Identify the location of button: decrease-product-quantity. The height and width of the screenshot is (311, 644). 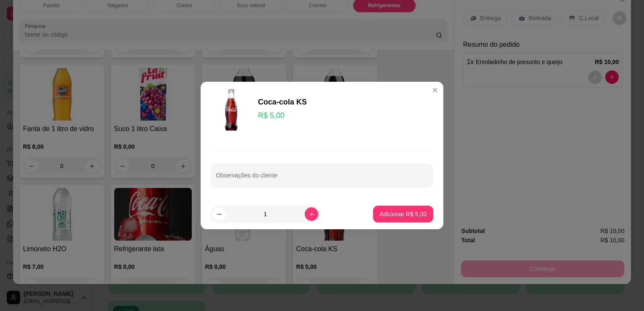
(219, 214).